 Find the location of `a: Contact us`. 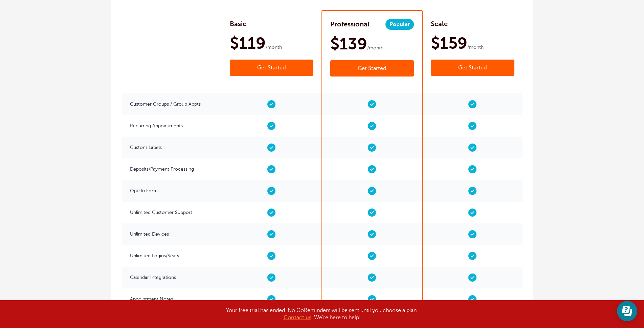

a: Contact us is located at coordinates (297, 318).